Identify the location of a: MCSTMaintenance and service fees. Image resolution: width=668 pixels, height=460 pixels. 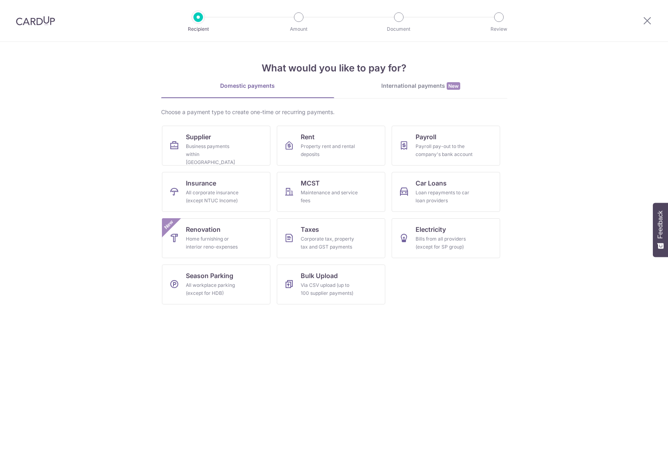
(331, 192).